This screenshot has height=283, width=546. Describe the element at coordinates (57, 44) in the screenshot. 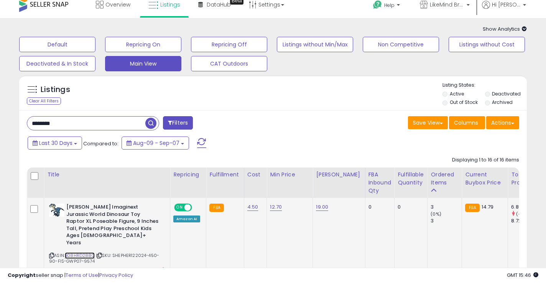

I see `button: Default` at that location.